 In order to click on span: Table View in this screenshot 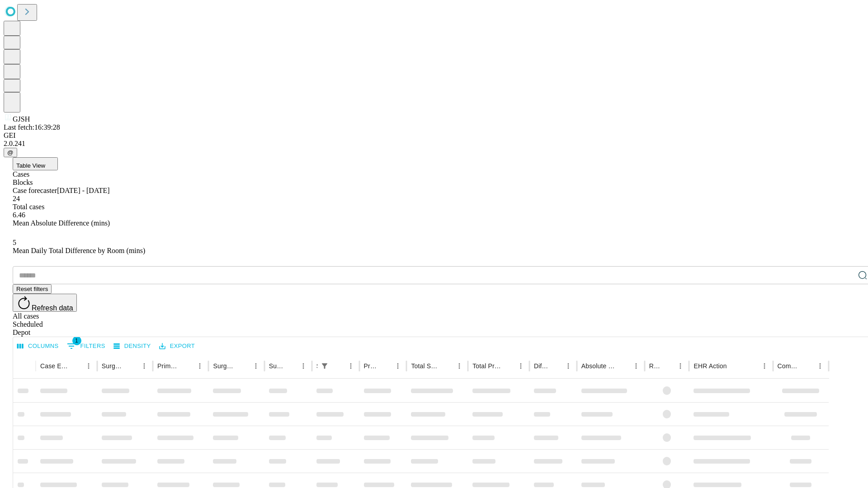, I will do `click(31, 166)`.